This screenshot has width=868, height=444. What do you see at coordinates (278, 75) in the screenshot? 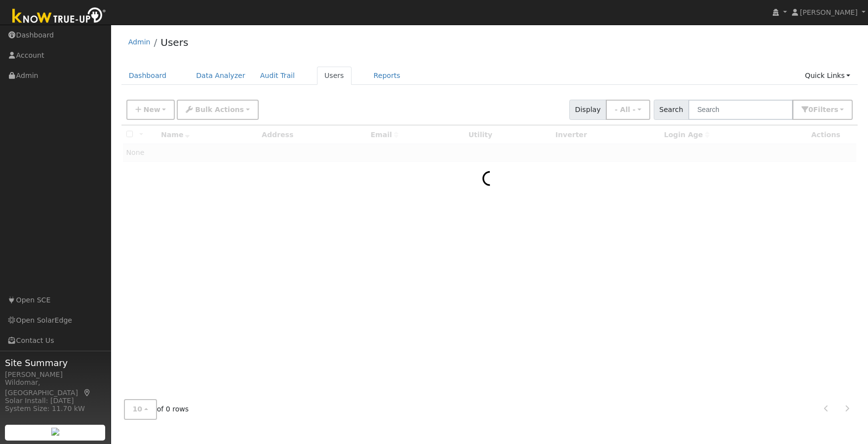
I see `a: Audit Trail` at bounding box center [278, 75].